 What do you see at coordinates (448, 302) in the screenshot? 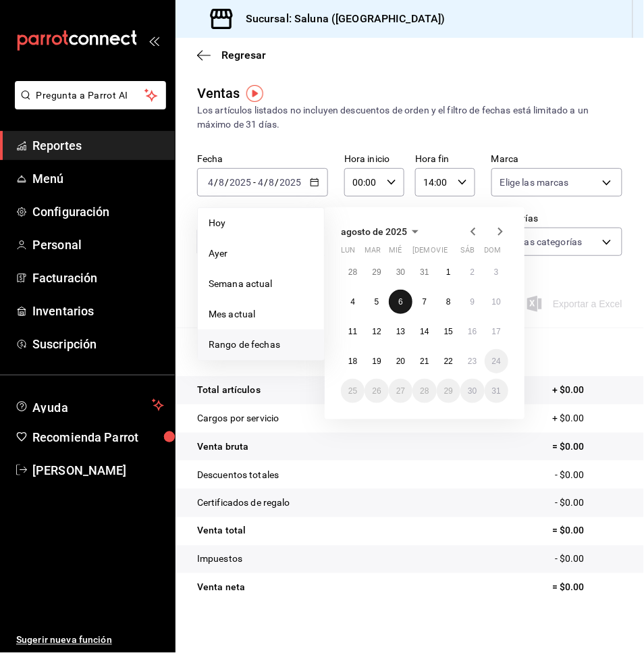
I see `button: 8 de agosto de 2025` at bounding box center [448, 302].